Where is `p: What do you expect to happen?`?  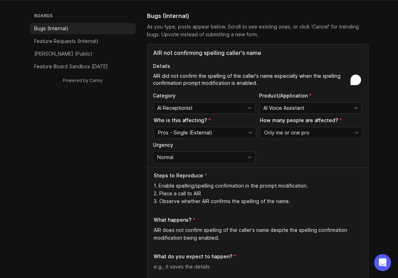 p: What do you expect to happen? is located at coordinates (193, 257).